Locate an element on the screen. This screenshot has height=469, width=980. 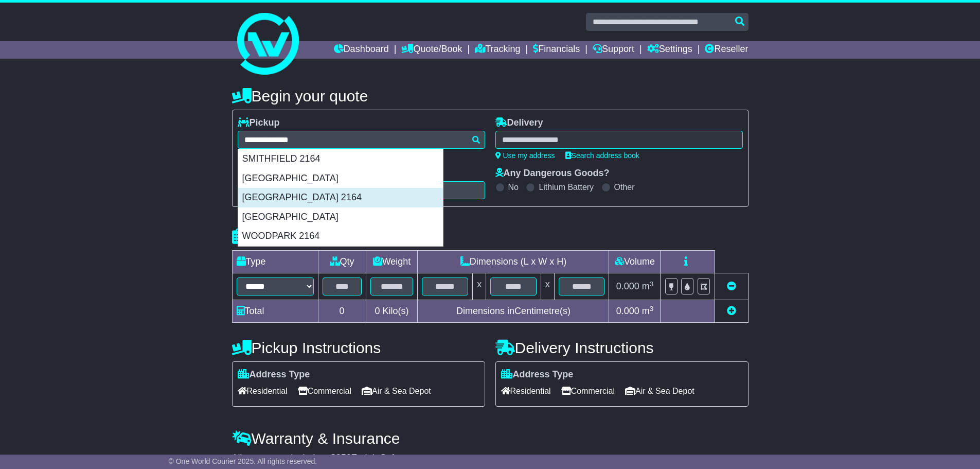
h4: Begin your quote is located at coordinates (490, 96).